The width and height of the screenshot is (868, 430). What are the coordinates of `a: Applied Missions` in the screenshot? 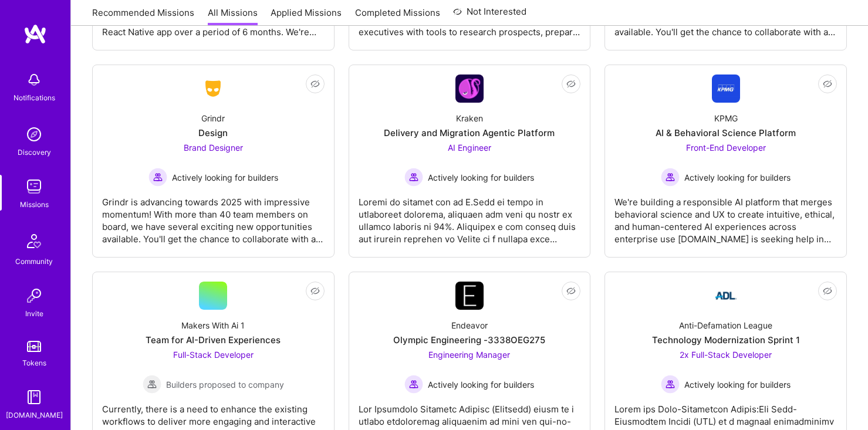 It's located at (306, 15).